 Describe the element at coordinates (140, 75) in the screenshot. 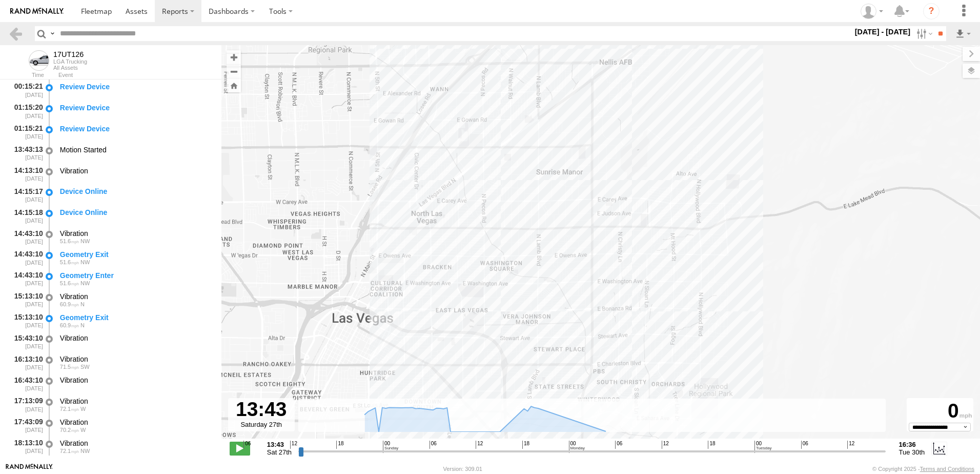

I see `div: Event` at that location.